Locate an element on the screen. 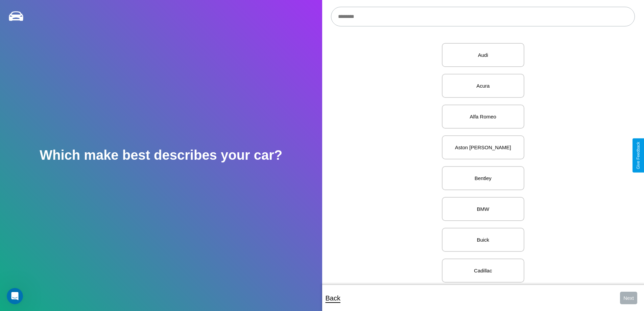 The image size is (644, 311). p: Alfa Romeo is located at coordinates (483, 116).